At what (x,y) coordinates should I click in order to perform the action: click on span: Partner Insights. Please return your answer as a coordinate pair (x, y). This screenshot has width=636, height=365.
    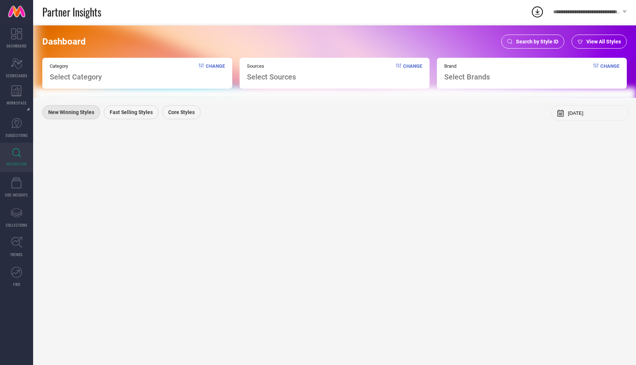
    Looking at the image, I should click on (72, 12).